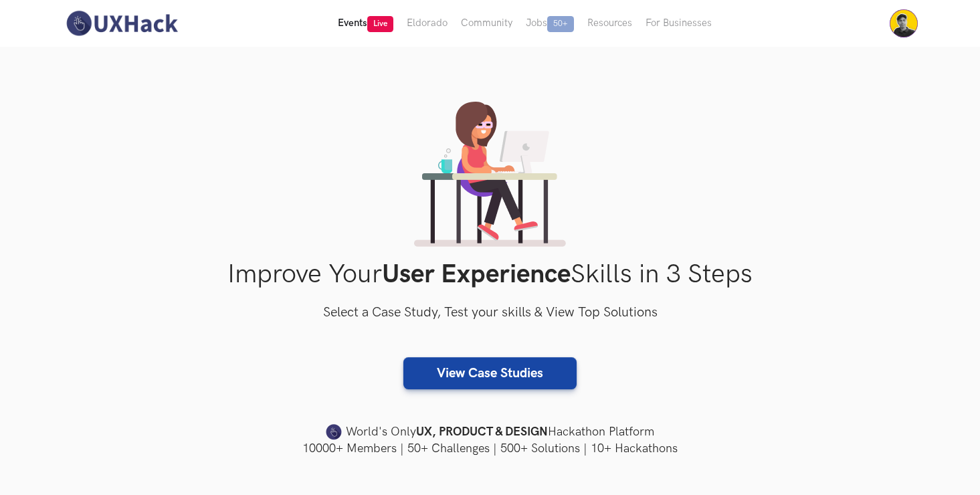  Describe the element at coordinates (490, 432) in the screenshot. I see `h4: World's Only Hackathon Platform` at that location.